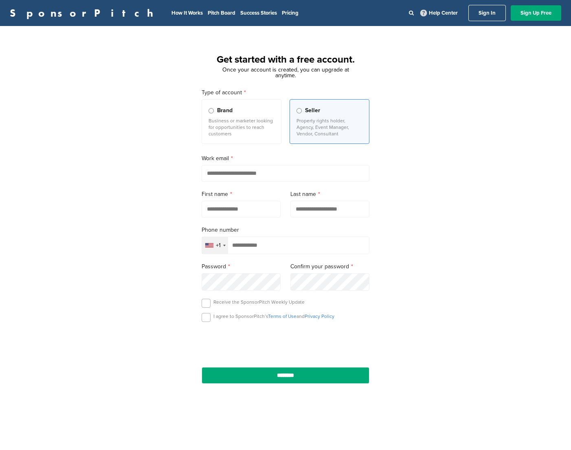 The width and height of the screenshot is (571, 450). What do you see at coordinates (84, 13) in the screenshot?
I see `a: SponsorPitch` at bounding box center [84, 13].